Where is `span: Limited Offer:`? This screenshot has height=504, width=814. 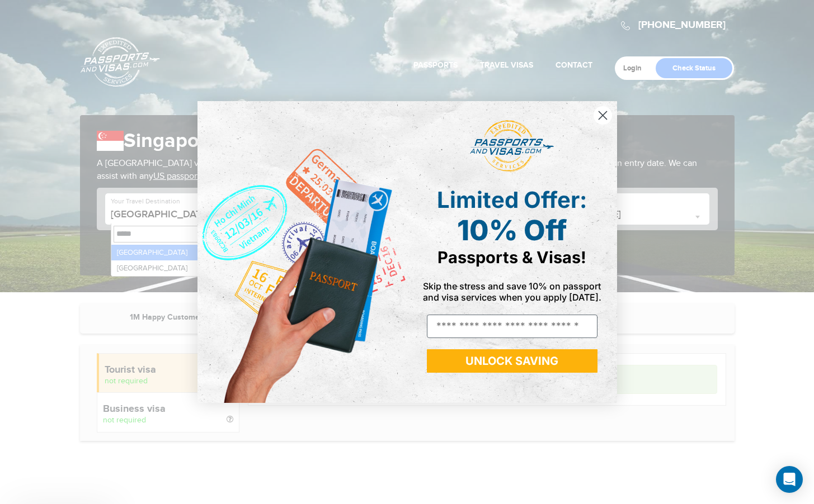 span: Limited Offer: is located at coordinates (512, 199).